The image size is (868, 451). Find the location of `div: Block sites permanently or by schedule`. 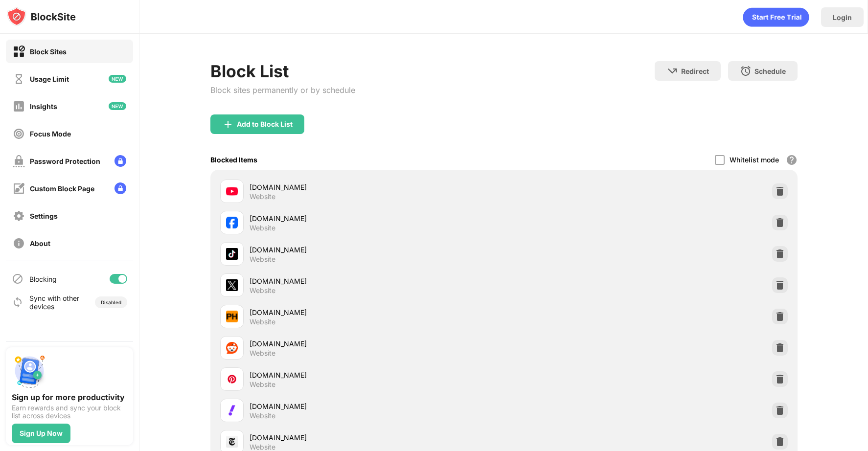

div: Block sites permanently or by schedule is located at coordinates (282, 90).